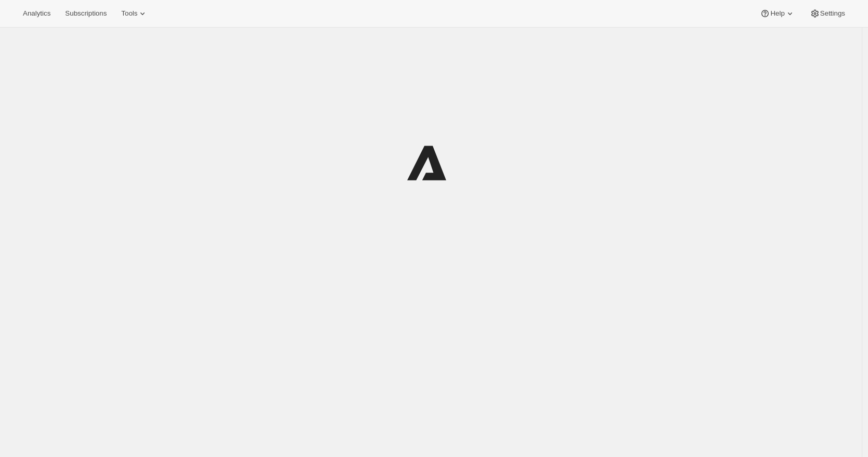 The image size is (868, 457). I want to click on span: Settings, so click(832, 13).